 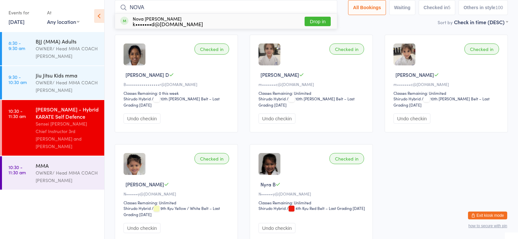 What do you see at coordinates (404, 54) in the screenshot?
I see `img: image1750751260.png` at bounding box center [404, 54].